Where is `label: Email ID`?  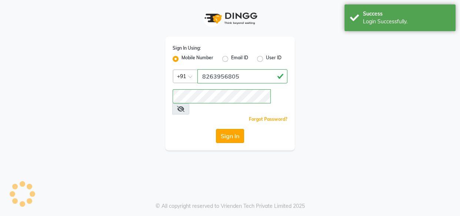 label: Email ID is located at coordinates (240, 59).